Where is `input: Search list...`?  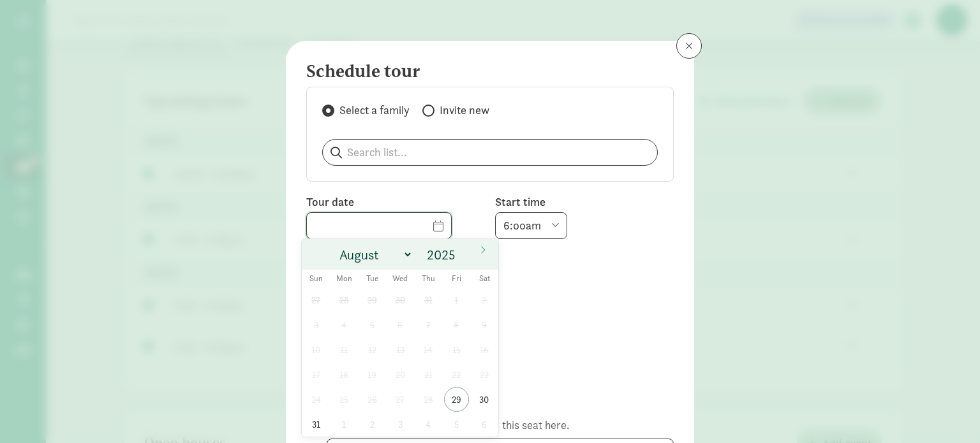 input: Search list... is located at coordinates (490, 152).